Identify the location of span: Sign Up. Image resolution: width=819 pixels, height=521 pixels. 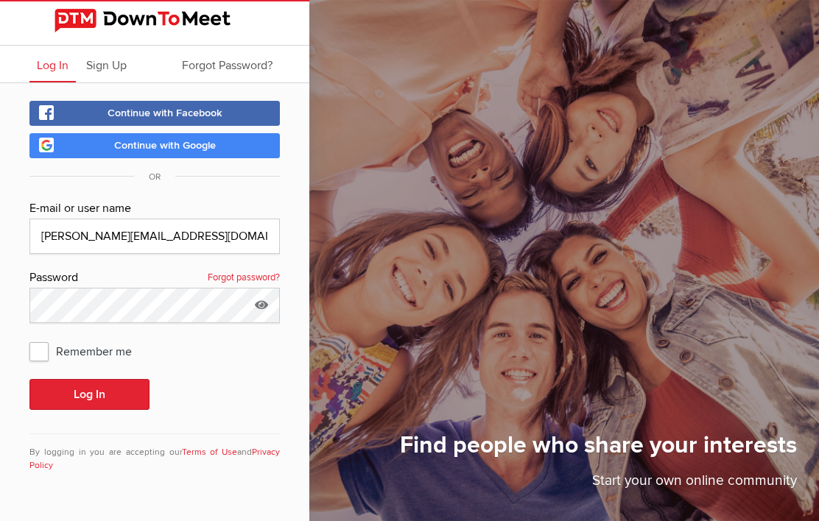
(106, 66).